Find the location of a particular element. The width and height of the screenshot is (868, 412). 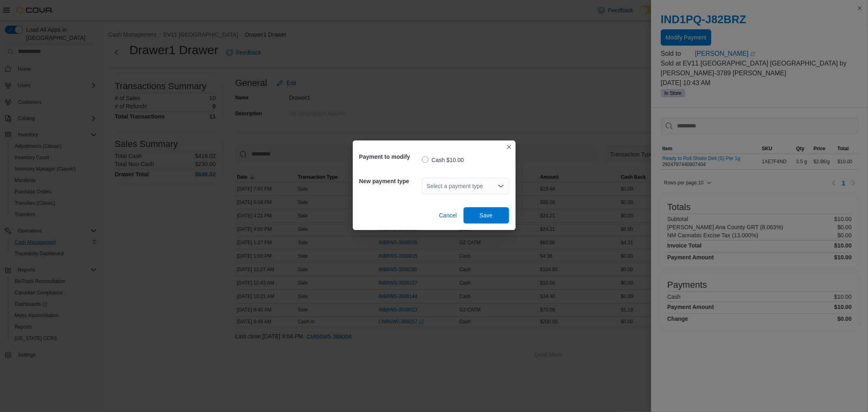

span: Cancel is located at coordinates (448, 215).